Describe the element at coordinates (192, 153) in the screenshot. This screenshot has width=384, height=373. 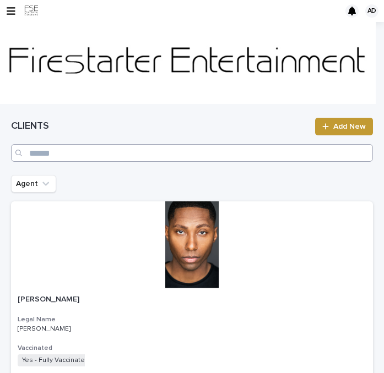
I see `input: Search` at that location.